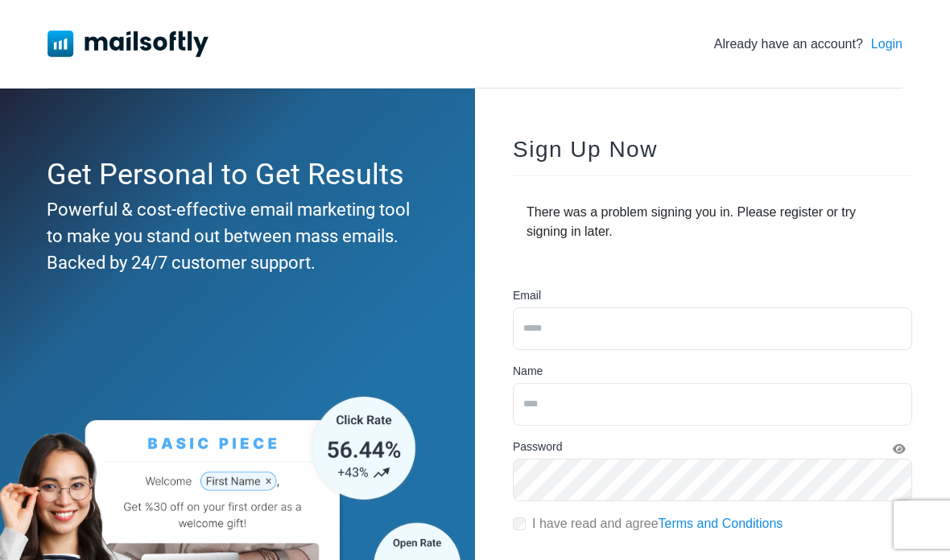  Describe the element at coordinates (887, 44) in the screenshot. I see `a: Login` at that location.